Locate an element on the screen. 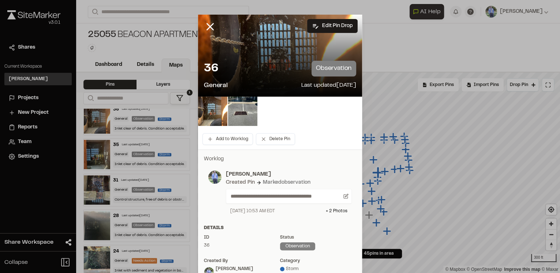  button: Delete Pin is located at coordinates (275, 139).